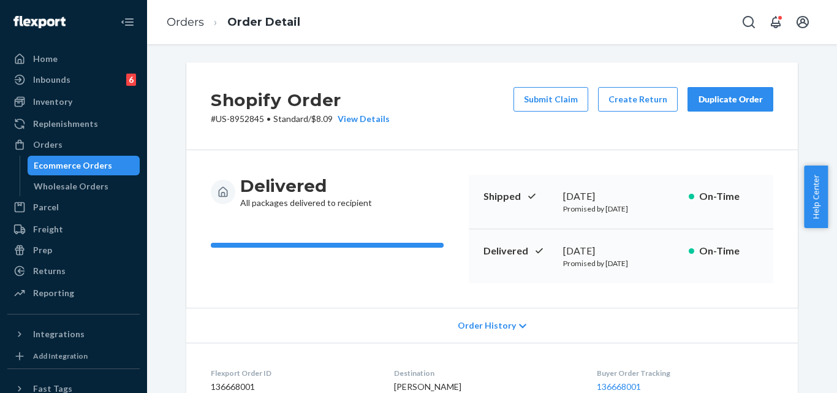  Describe the element at coordinates (46, 207) in the screenshot. I see `div: Parcel` at that location.